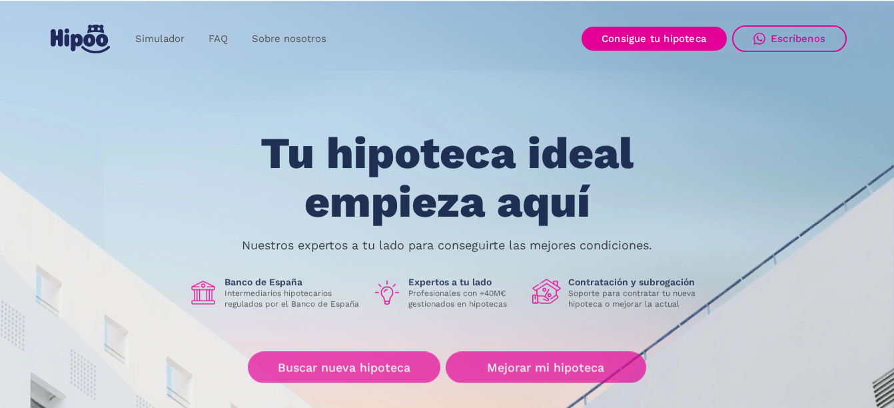  What do you see at coordinates (293, 298) in the screenshot?
I see `p: Intermediarios hipotecarios regulados por el Banco de España` at bounding box center [293, 298].